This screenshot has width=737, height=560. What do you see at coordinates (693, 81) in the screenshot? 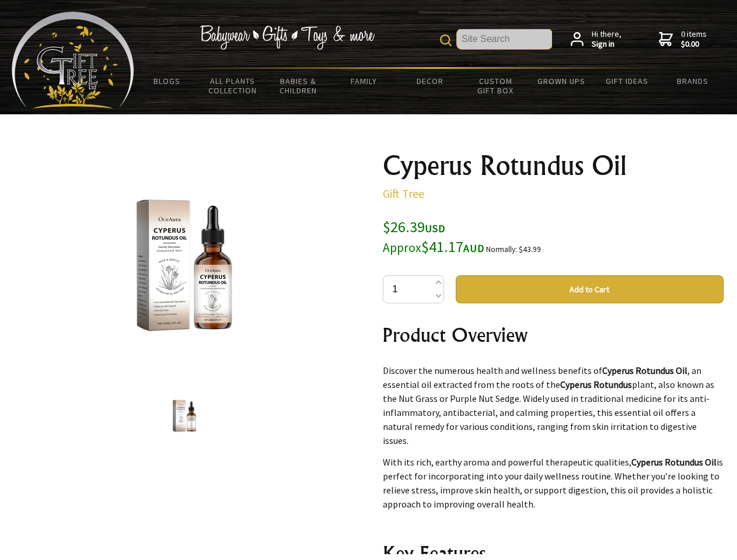
I see `a: Brands` at bounding box center [693, 81].